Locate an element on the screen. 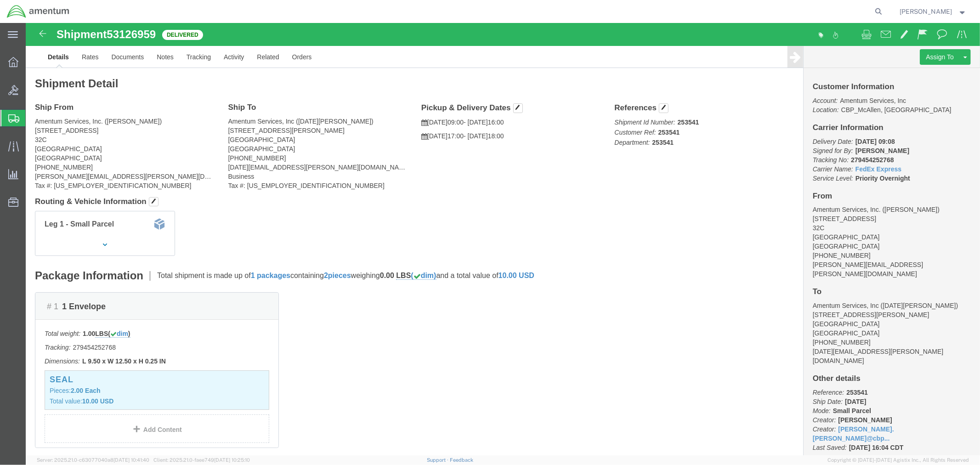 The image size is (980, 465). span: Rosario Aguirre is located at coordinates (927, 12).